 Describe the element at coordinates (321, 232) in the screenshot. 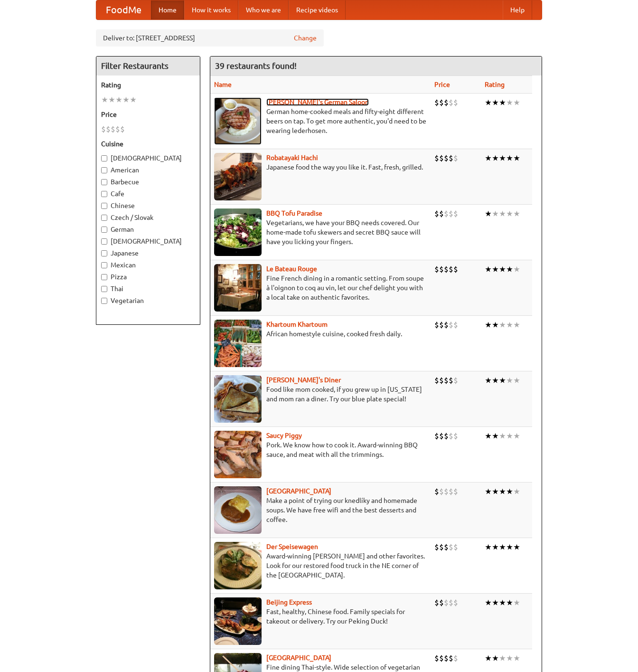

I see `p: Vegetarians, we have your BBQ needs covered. Our home-made tofu skewers and secret BBQ sauce will...` at that location.